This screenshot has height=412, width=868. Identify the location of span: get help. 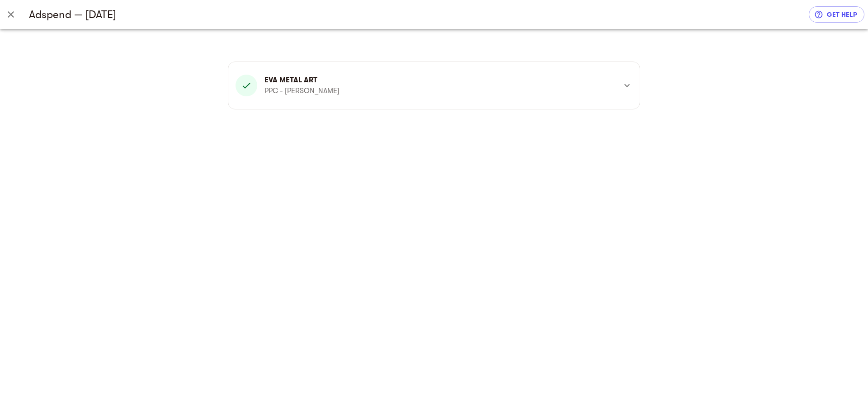
(836, 15).